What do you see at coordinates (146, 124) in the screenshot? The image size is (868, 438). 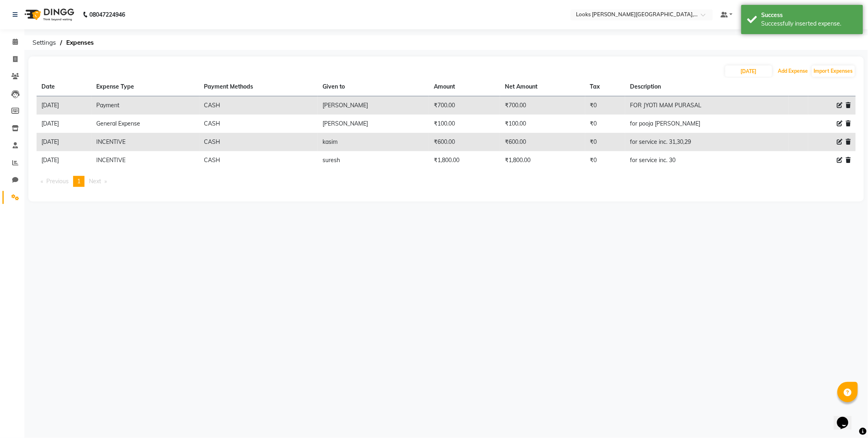 I see `td: General Expense` at bounding box center [146, 124].